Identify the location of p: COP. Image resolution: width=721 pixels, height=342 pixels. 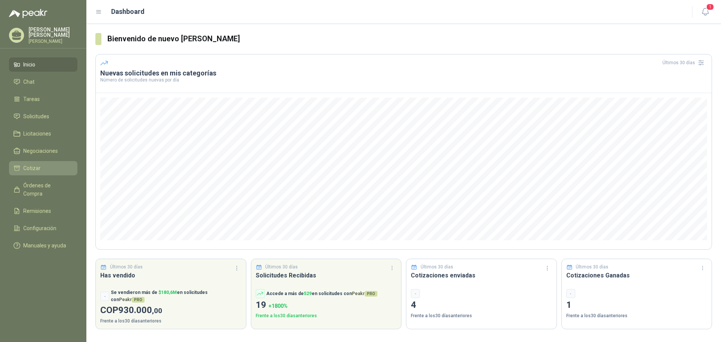
(171, 310).